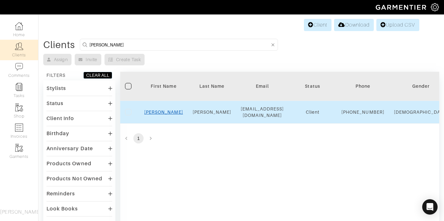 Image resolution: width=444 pixels, height=221 pixels. What do you see at coordinates (56, 75) in the screenshot?
I see `div: FILTERS` at bounding box center [56, 75].